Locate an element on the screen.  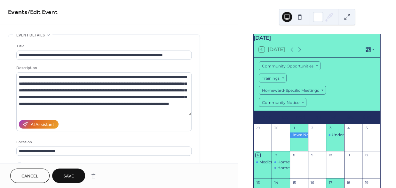
div: 14 is located at coordinates (276, 182).